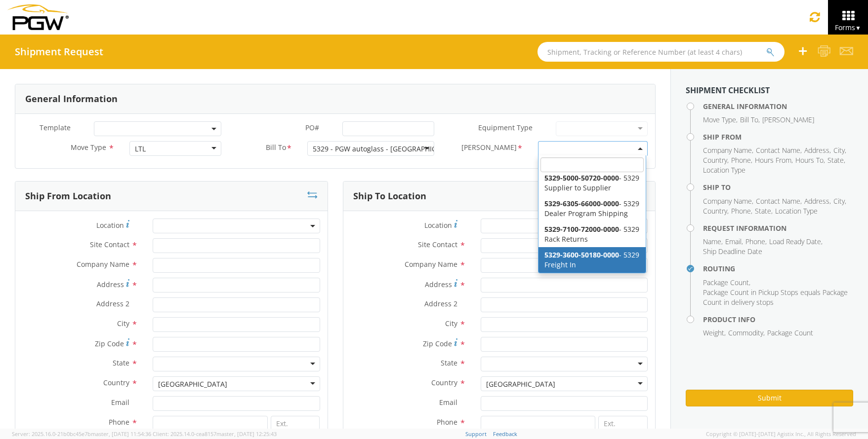 The width and height of the screenshot is (868, 439). I want to click on h4: Ship From, so click(778, 137).